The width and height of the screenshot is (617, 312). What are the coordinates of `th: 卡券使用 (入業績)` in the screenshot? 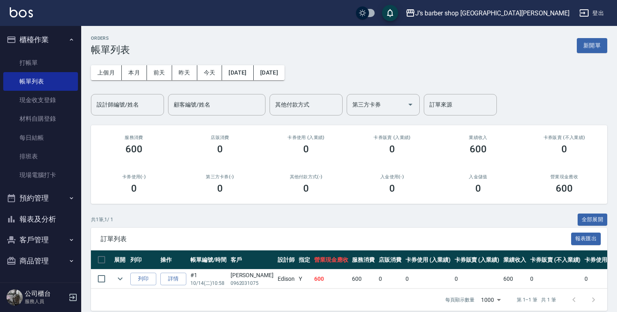 It's located at (428, 260).